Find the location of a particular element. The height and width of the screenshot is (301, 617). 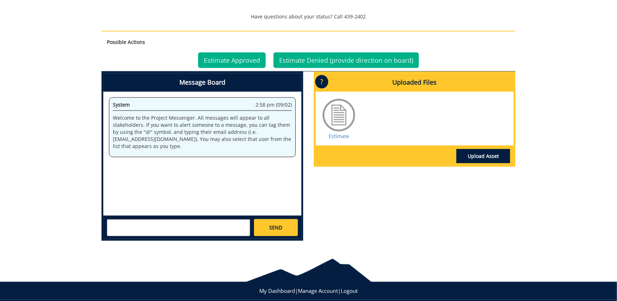

a: Upload Asset is located at coordinates (483, 156).